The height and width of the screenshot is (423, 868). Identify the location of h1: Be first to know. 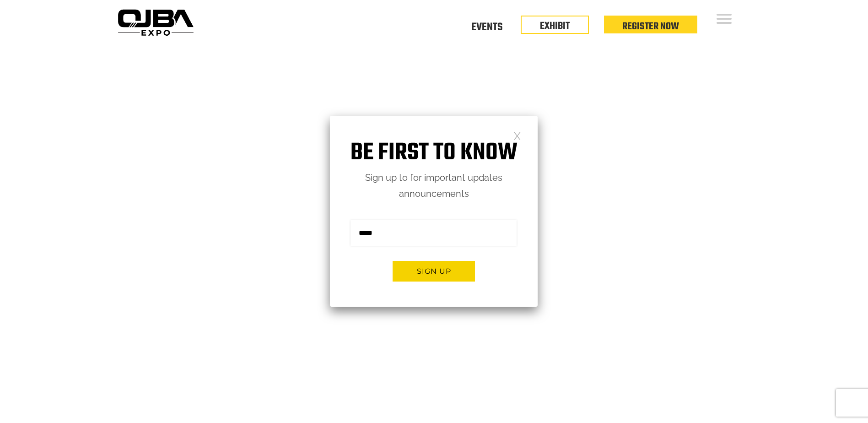
(434, 152).